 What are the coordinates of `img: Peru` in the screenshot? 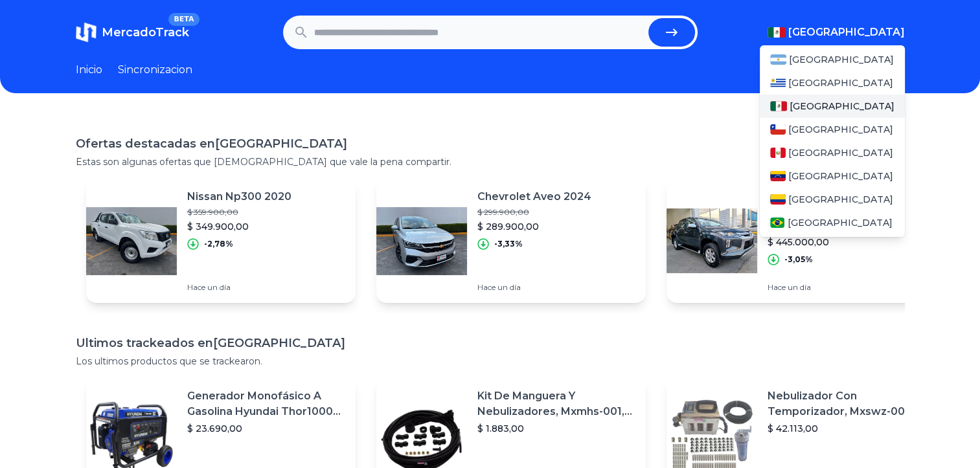 It's located at (778, 153).